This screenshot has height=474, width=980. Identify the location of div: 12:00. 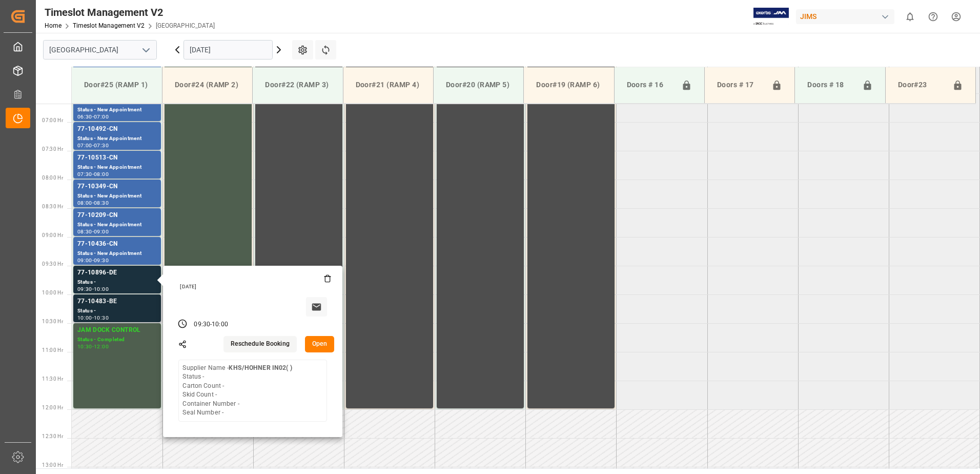
(101, 346).